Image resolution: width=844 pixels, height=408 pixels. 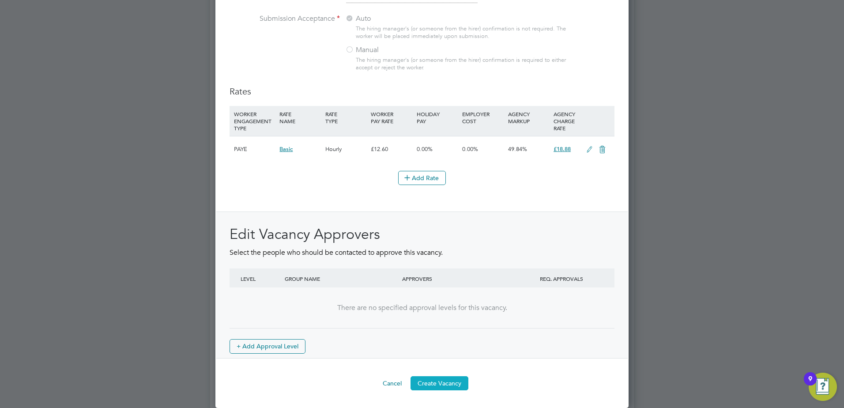 I want to click on button: Add Rate, so click(x=422, y=178).